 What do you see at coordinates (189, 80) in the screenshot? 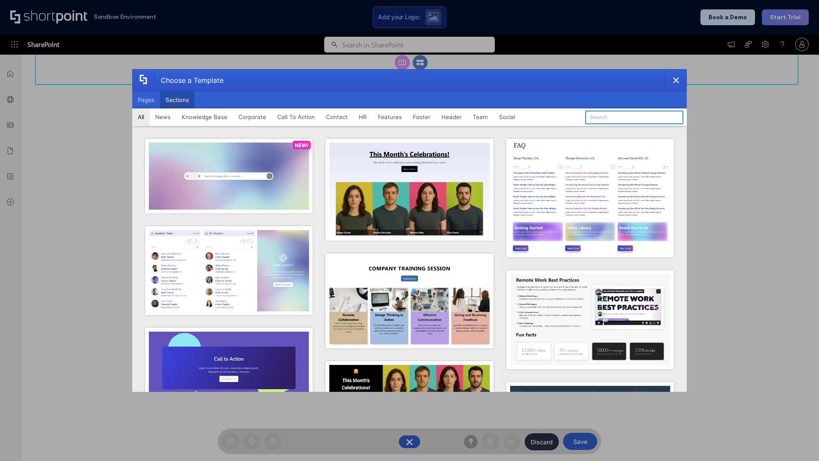
I see `div: Choose a Template` at bounding box center [189, 80].